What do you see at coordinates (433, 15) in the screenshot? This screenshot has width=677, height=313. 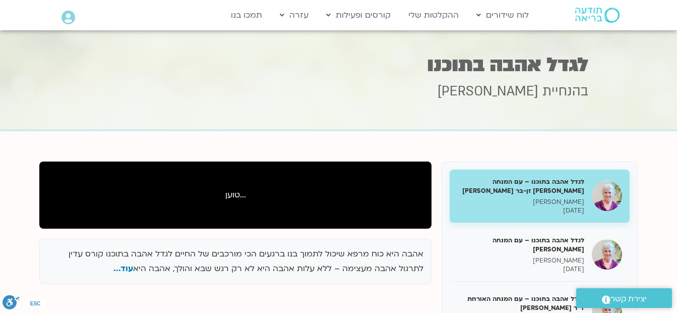 I see `a: ההקלטות שלי` at bounding box center [433, 15].